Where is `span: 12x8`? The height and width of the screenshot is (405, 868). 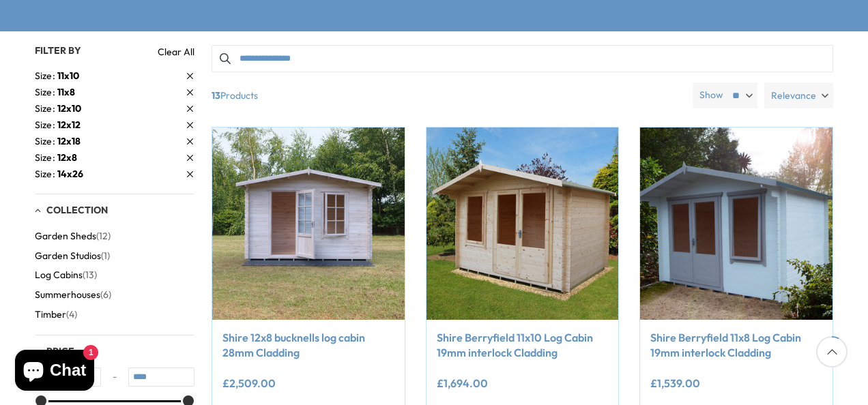
span: 12x8 is located at coordinates (67, 158).